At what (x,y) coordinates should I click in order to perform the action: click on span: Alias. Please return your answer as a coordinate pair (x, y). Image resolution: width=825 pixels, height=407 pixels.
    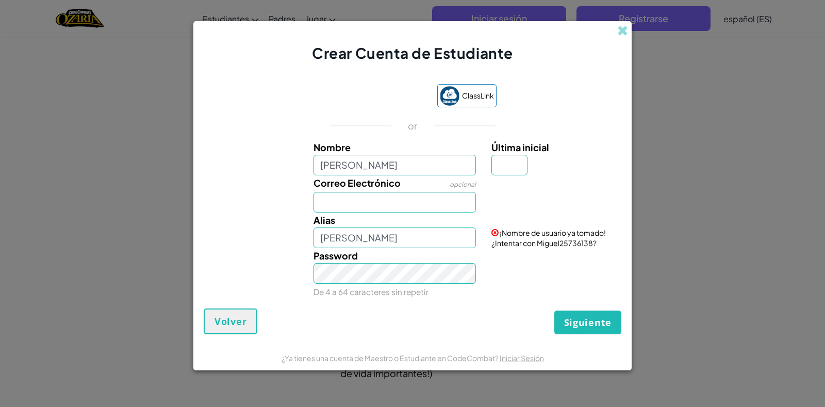
    Looking at the image, I should click on (324, 220).